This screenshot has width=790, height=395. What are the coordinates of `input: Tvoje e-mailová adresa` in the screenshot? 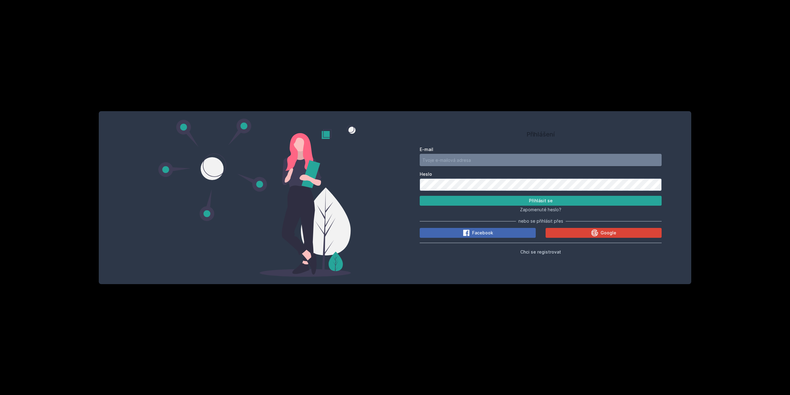 It's located at (541, 160).